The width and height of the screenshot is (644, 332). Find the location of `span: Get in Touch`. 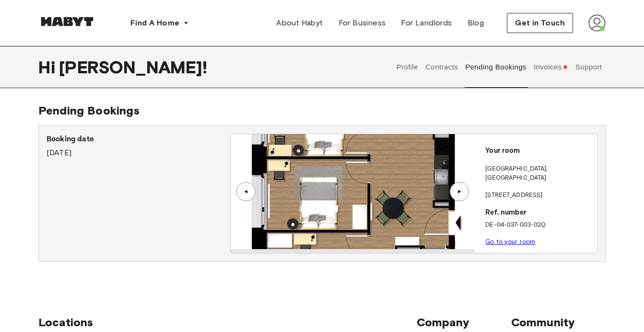

span: Get in Touch is located at coordinates (540, 23).